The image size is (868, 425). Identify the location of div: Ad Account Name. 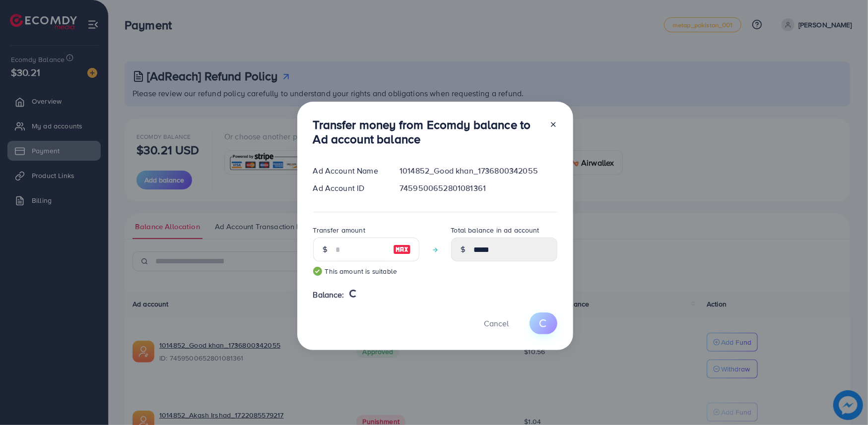
(349, 170).